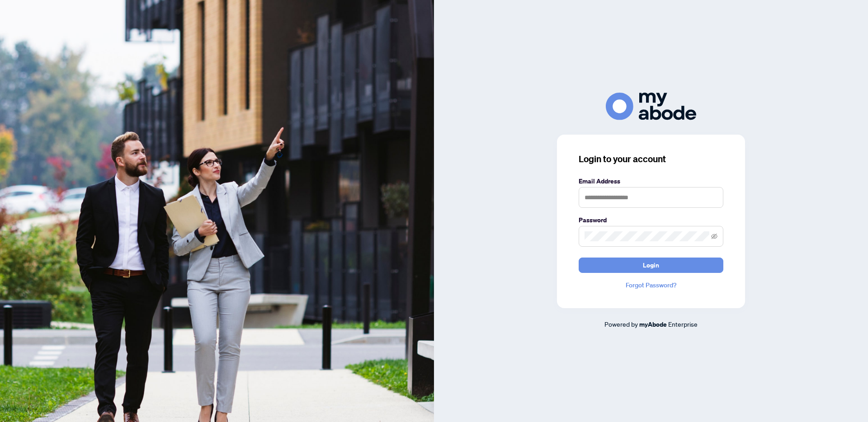  I want to click on span: Enterprise, so click(683, 324).